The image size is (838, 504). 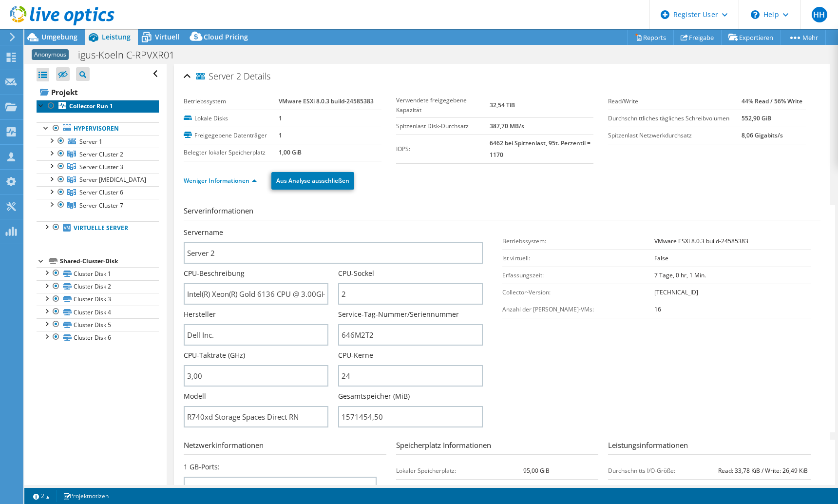 I want to click on b: 44% Read / 56% Write, so click(x=772, y=101).